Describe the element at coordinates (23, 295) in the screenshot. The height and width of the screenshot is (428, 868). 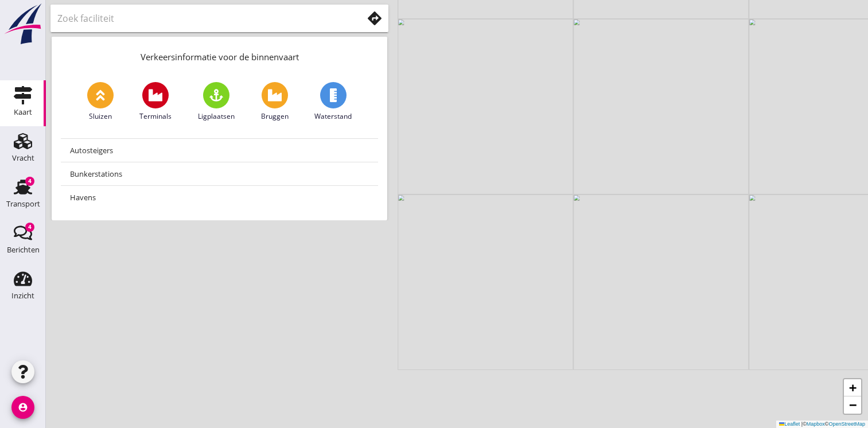
I see `div: Inzicht` at that location.